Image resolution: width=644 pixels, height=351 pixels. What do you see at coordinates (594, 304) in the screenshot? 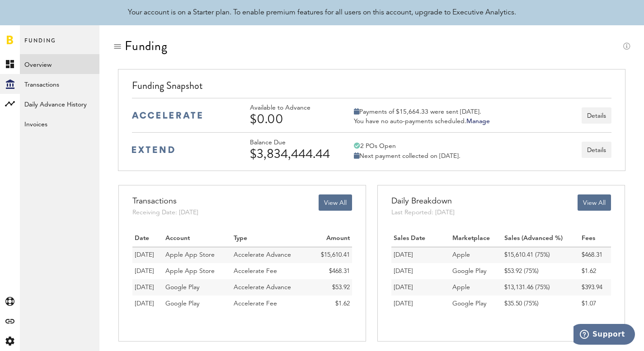
I see `td: $1.07` at bounding box center [594, 304].